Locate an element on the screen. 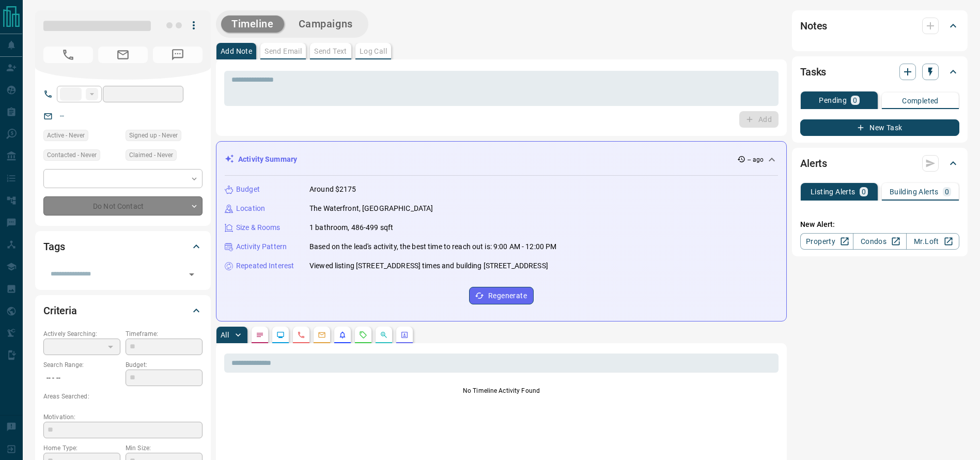  p: Activity Pattern is located at coordinates (262, 246).